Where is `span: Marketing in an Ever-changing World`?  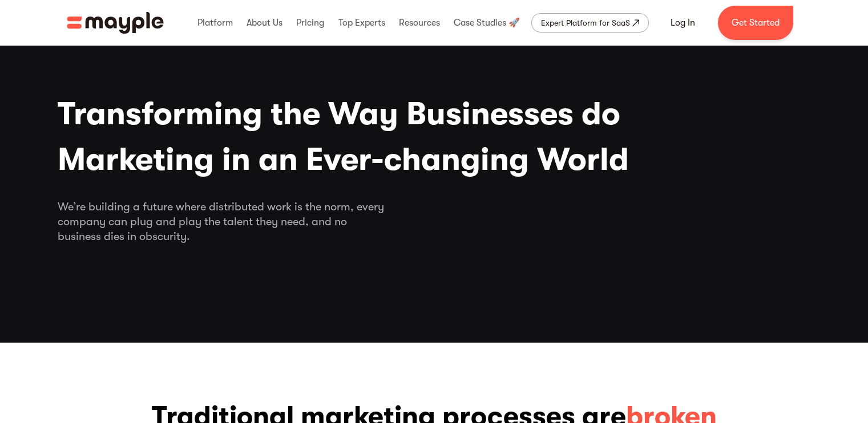
span: Marketing in an Ever-changing World is located at coordinates (434, 160).